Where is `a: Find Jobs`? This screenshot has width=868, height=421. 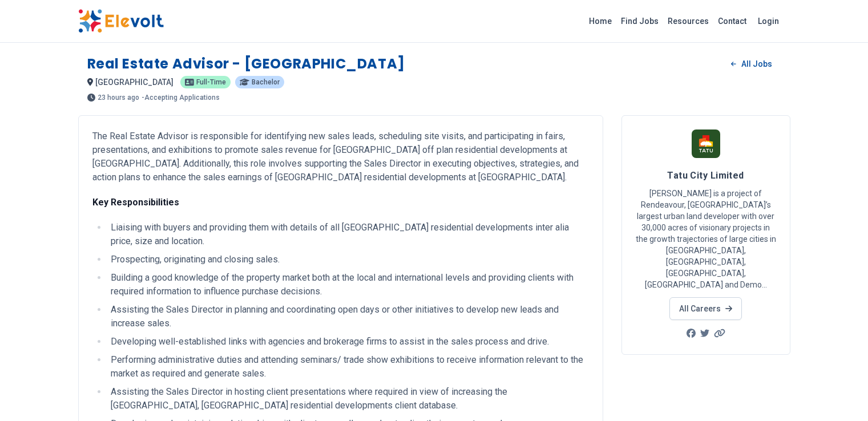
a: Find Jobs is located at coordinates (640, 21).